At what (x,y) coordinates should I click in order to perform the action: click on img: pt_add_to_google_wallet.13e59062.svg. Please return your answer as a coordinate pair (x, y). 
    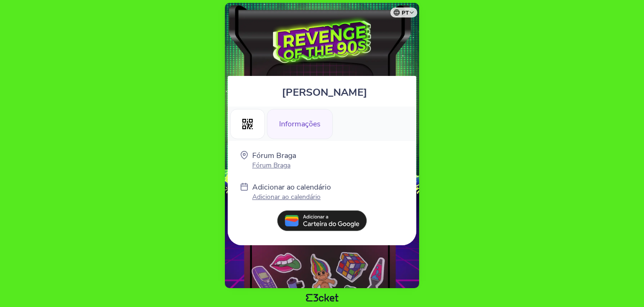
    Looking at the image, I should click on (322, 221).